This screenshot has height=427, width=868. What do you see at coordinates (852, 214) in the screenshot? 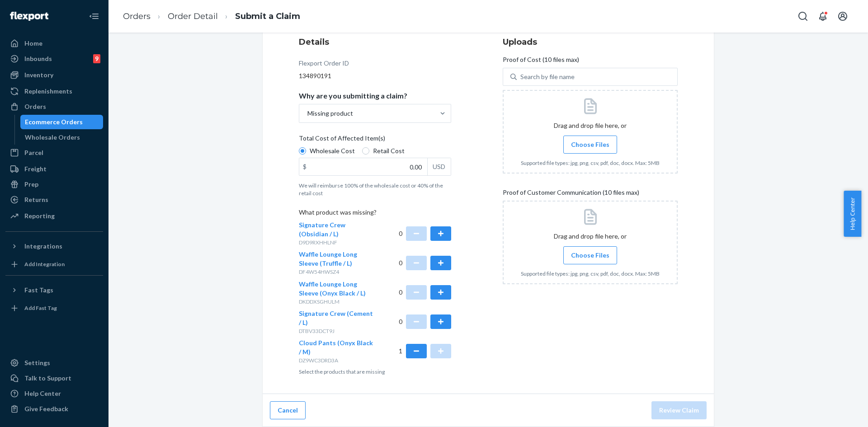
I see `span: Help Center` at bounding box center [852, 214].